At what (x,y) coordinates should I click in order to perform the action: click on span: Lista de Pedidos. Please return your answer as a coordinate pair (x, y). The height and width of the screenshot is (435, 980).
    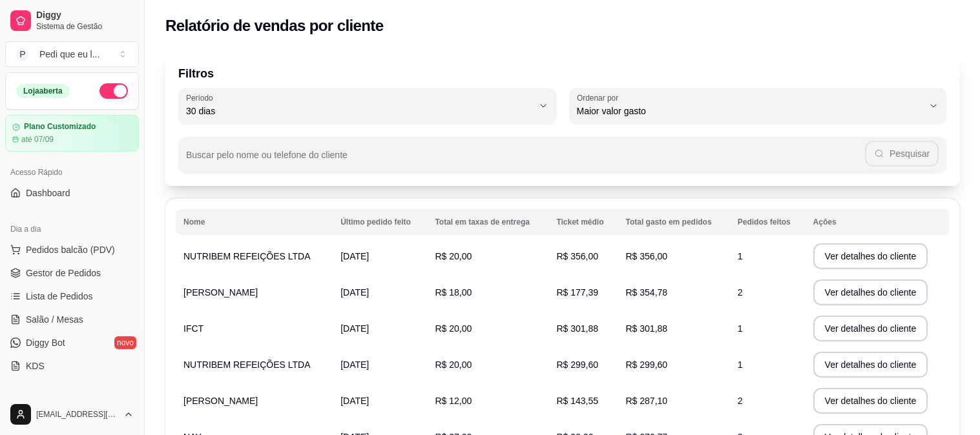
    Looking at the image, I should click on (59, 296).